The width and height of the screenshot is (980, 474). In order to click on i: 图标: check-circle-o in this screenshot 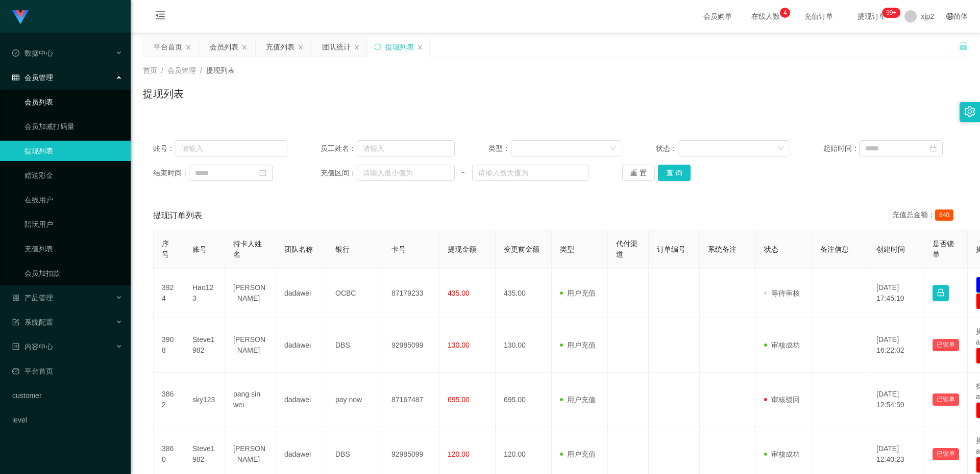, I will do `click(16, 53)`.